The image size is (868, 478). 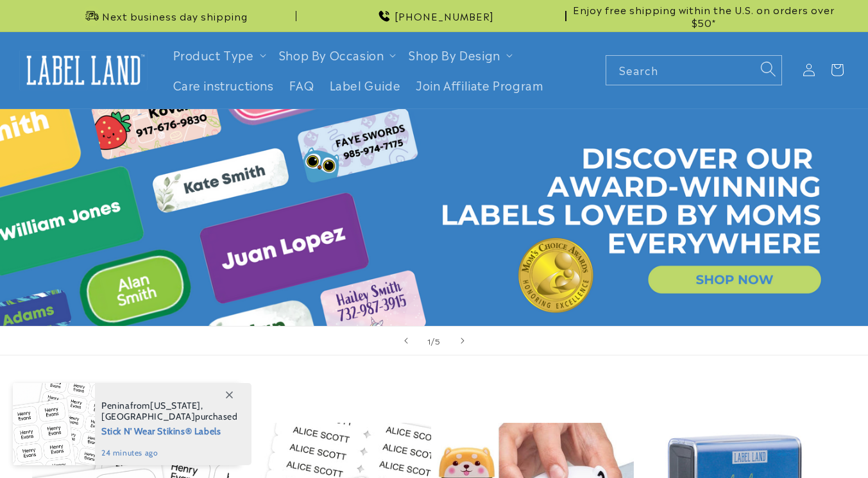 What do you see at coordinates (223, 85) in the screenshot?
I see `a: Care instructions` at bounding box center [223, 85].